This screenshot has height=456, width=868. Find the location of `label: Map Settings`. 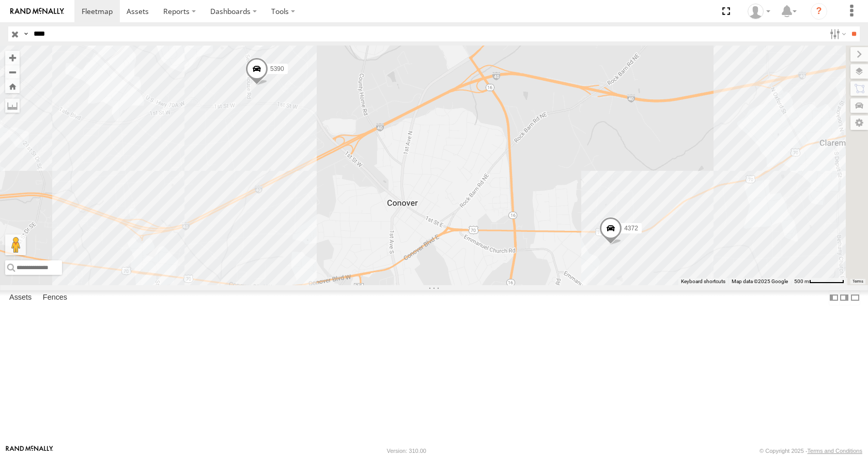

label: Map Settings is located at coordinates (859, 122).